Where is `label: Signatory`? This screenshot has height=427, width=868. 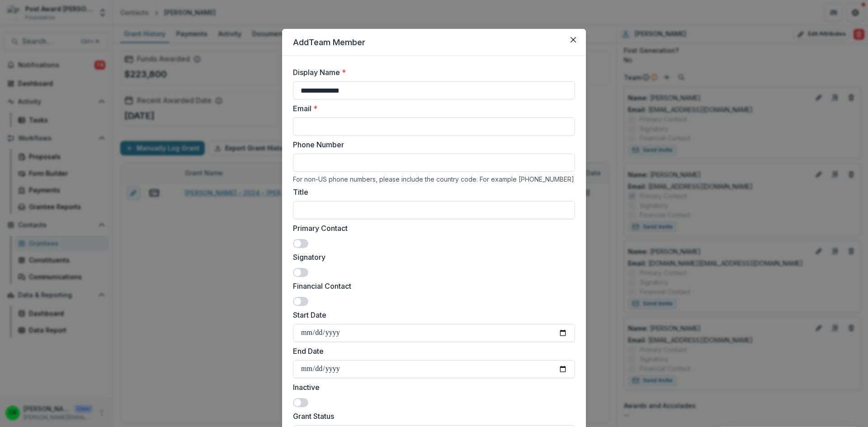
label: Signatory is located at coordinates (431, 257).